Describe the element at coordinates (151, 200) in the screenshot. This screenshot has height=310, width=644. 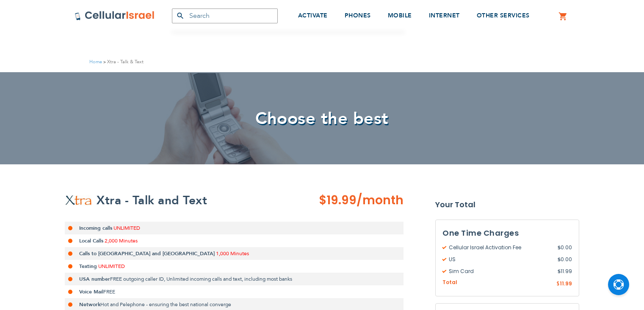
I see `h2: Xtra - Talk and Text` at that location.